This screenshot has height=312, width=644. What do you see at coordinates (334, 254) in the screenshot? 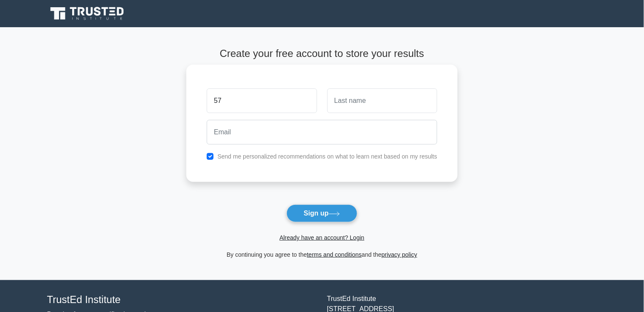
I see `a: terms and conditions` at bounding box center [334, 254].